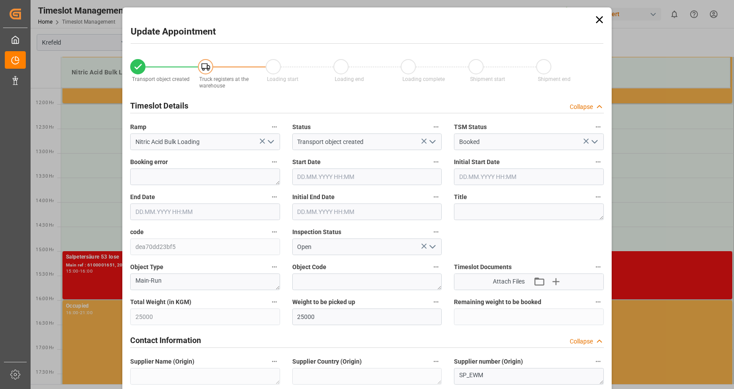 This screenshot has width=734, height=389. What do you see at coordinates (598, 267) in the screenshot?
I see `button: Timeslot Documents` at bounding box center [598, 267].